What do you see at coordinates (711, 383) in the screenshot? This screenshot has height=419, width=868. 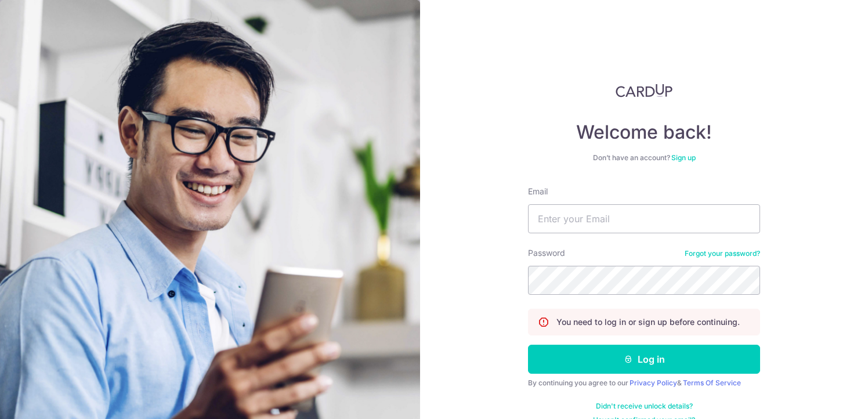 I see `a: Terms Of Service` at bounding box center [711, 383].